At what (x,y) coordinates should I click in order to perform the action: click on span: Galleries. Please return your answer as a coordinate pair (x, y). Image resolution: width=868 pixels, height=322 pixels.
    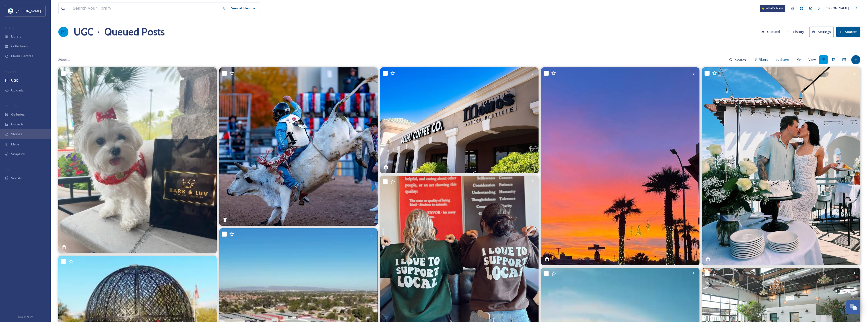
    Looking at the image, I should click on (18, 114).